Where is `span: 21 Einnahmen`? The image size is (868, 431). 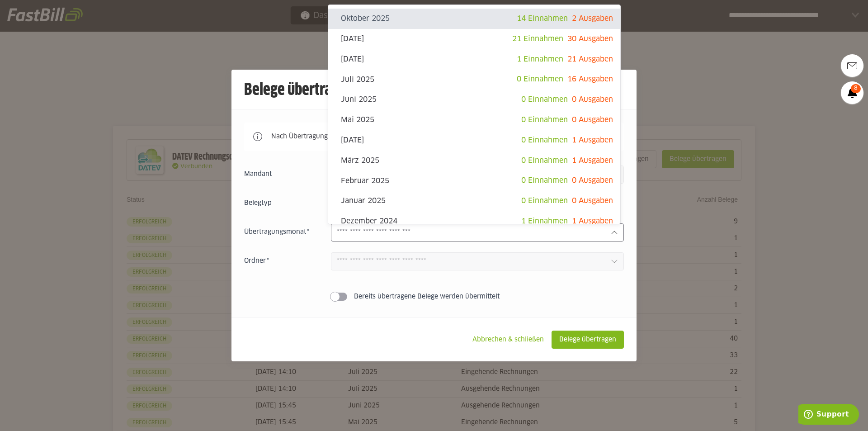
span: 21 Einnahmen is located at coordinates (538, 39).